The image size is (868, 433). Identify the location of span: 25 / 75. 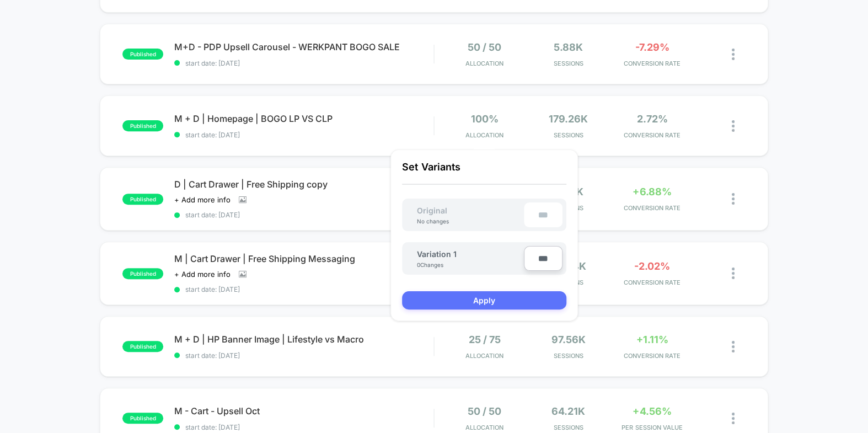
(485, 339).